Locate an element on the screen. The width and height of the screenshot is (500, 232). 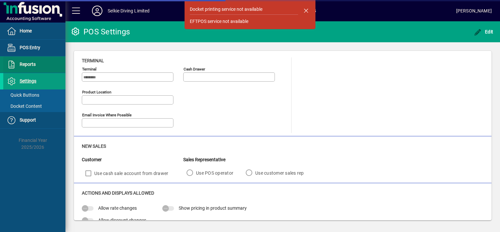
a: Quick Buttons is located at coordinates (34, 95).